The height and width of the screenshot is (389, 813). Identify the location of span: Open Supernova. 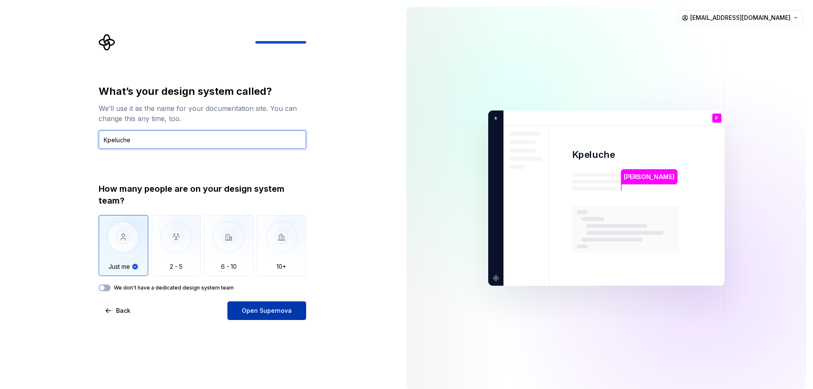
(267, 311).